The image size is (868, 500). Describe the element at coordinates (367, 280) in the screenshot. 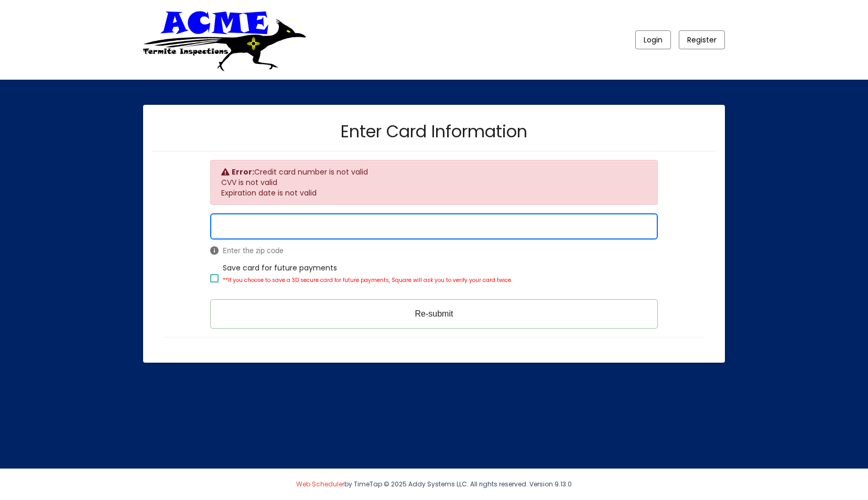

I see `p: **If you choose to save a 3D secure card for future payments, Square will ask you to verify your ...` at that location.